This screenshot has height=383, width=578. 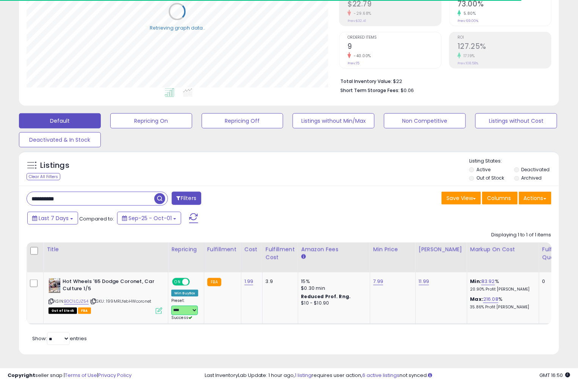 What do you see at coordinates (468, 56) in the screenshot?
I see `small: 17.19%` at bounding box center [468, 56].